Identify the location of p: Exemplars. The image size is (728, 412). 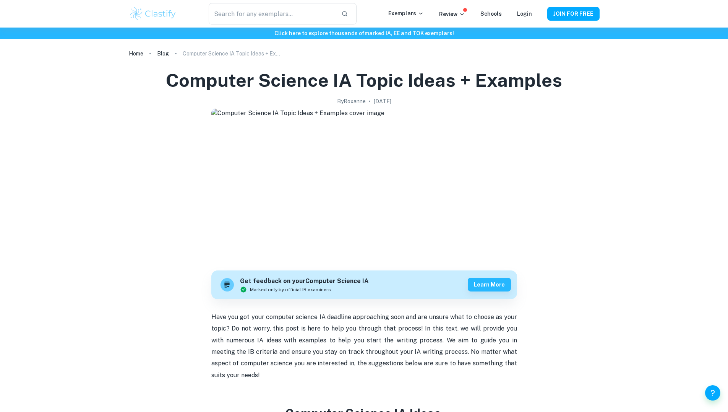
(406, 13).